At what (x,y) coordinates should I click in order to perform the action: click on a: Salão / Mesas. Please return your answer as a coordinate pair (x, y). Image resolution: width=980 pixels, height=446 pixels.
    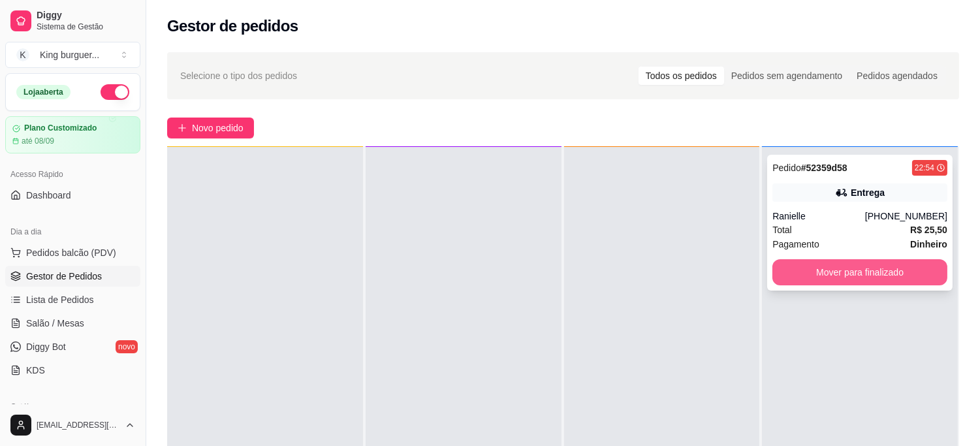
    Looking at the image, I should click on (73, 323).